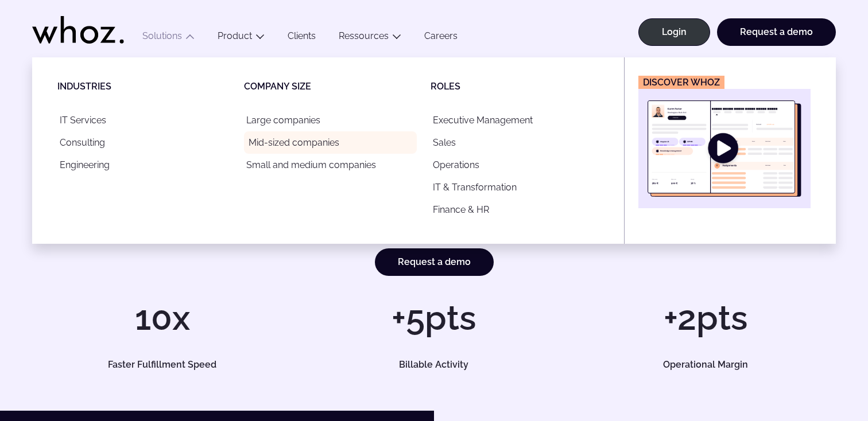 Image resolution: width=868 pixels, height=421 pixels. What do you see at coordinates (681, 82) in the screenshot?
I see `figcaption: Discover Whoz` at bounding box center [681, 82].